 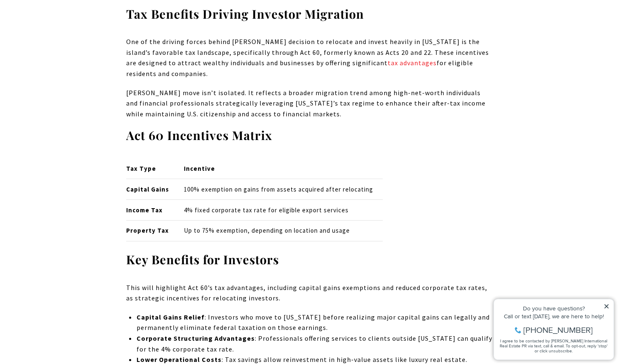 What do you see at coordinates (310, 292) in the screenshot?
I see `p: This will highlight Act 60’s tax advantages, including capital gains exemptions and reduced corpo...` at bounding box center [310, 292].